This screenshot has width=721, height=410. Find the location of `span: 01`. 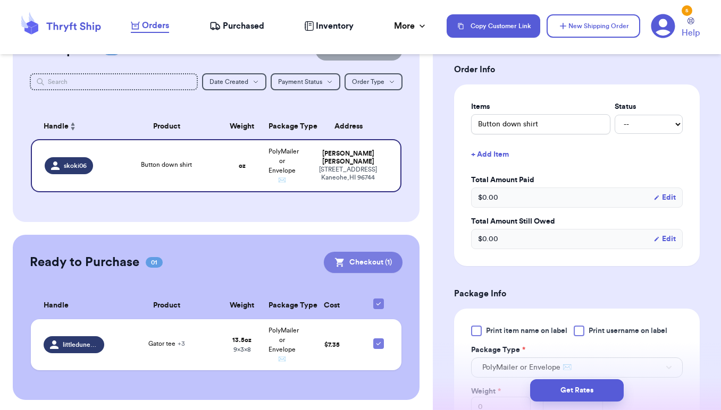

span: 01 is located at coordinates (154, 263).